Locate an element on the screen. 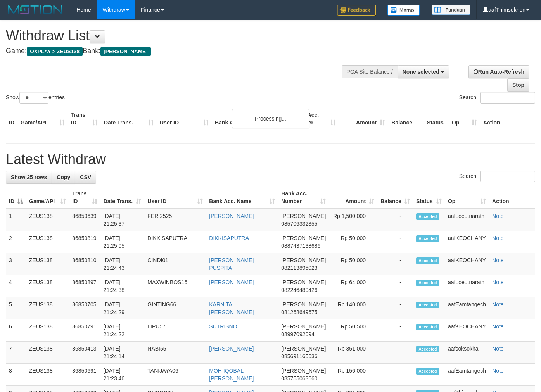 The image size is (541, 392). th: User ID: activate to sort column ascending is located at coordinates (175, 198).